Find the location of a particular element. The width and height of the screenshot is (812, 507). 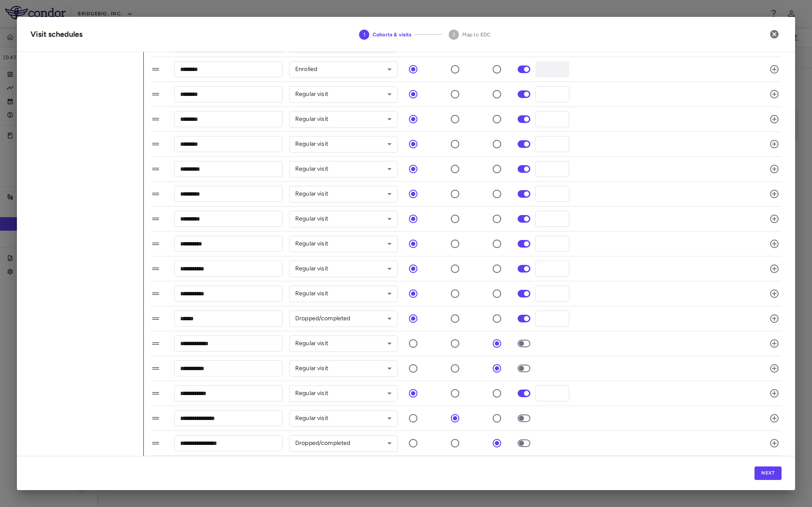

span: Cohorts & visits is located at coordinates (392, 35).